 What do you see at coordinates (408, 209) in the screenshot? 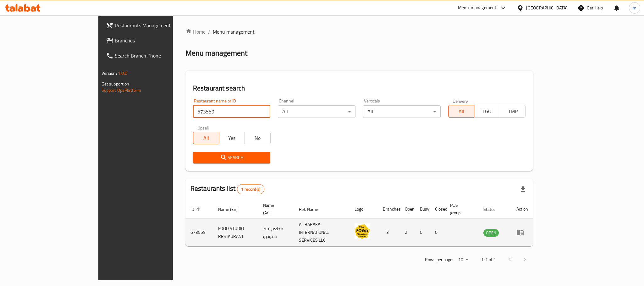
I see `th: Open` at bounding box center [408, 209].